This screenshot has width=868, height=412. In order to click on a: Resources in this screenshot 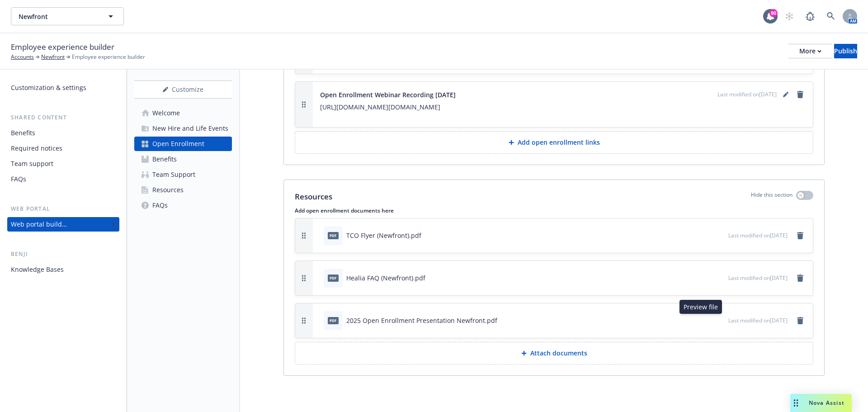, I will do `click(183, 190)`.